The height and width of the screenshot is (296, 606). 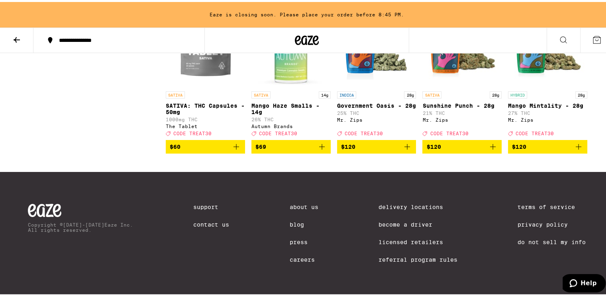 I want to click on a: Open page for Sunshine Punch - 28g from Mr. Zips, so click(x=462, y=72).